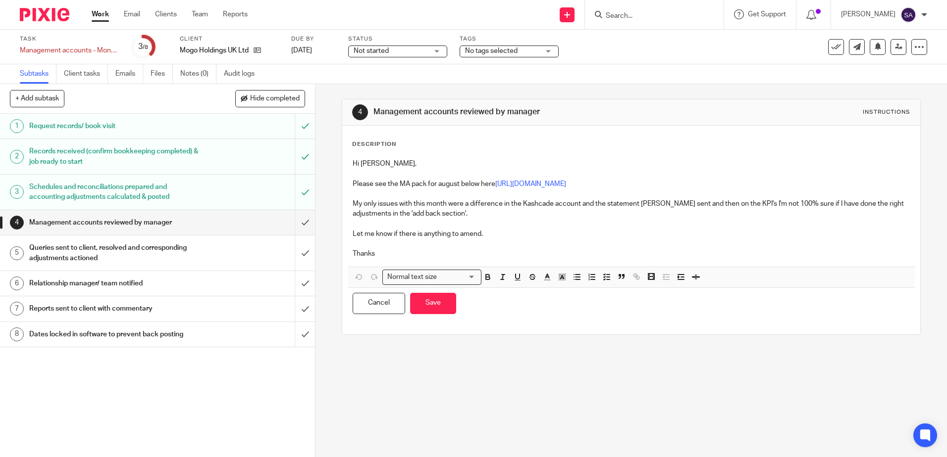  Describe the element at coordinates (270, 99) in the screenshot. I see `button: Hide completed` at that location.